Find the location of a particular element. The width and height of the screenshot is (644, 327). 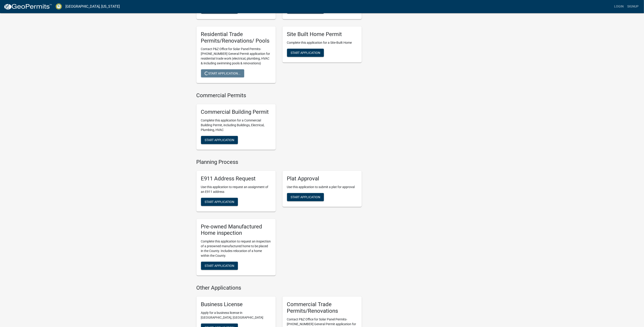

p: Use this application to request an assignment of an E911 address is located at coordinates (236, 190).